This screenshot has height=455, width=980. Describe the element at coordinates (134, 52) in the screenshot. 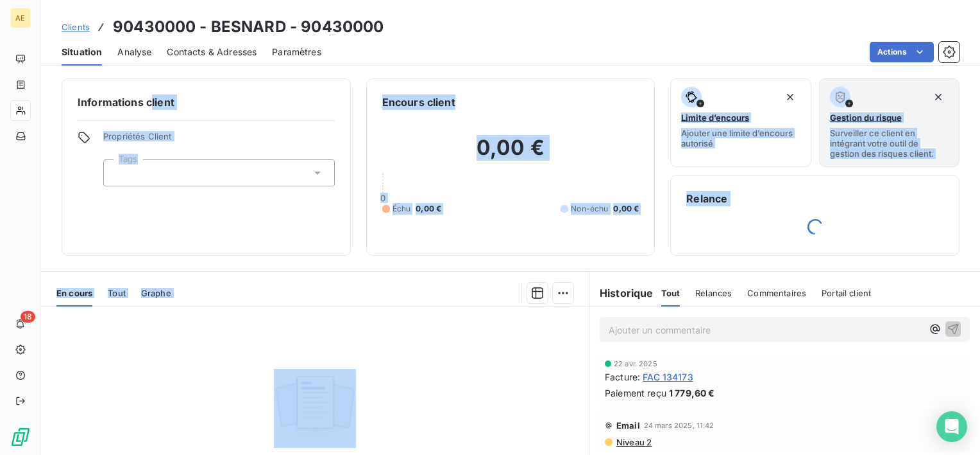

I see `span: Analyse` at that location.